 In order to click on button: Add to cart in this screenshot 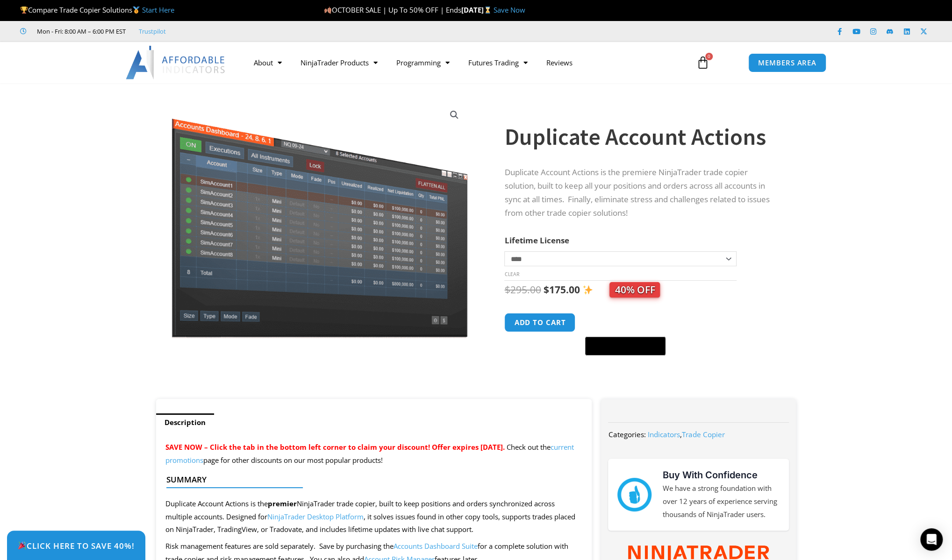, I will do `click(540, 323)`.